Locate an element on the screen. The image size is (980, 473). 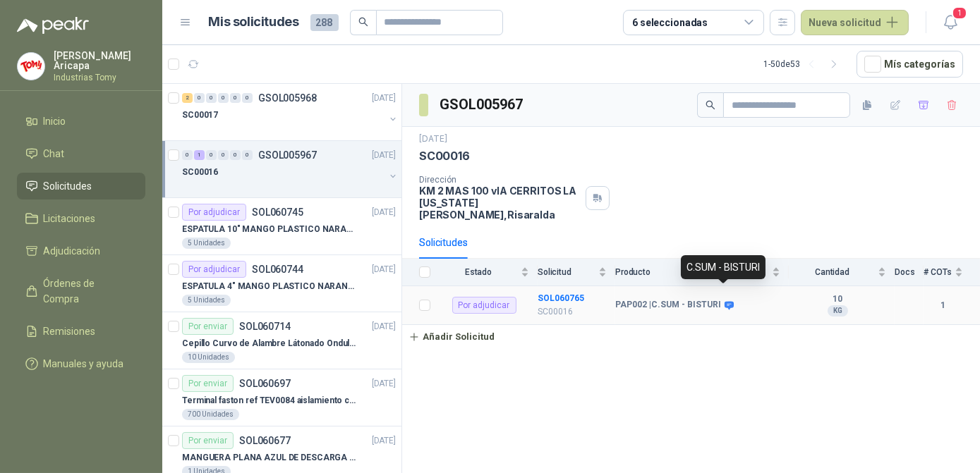
th: Cantidad is located at coordinates (842, 272).